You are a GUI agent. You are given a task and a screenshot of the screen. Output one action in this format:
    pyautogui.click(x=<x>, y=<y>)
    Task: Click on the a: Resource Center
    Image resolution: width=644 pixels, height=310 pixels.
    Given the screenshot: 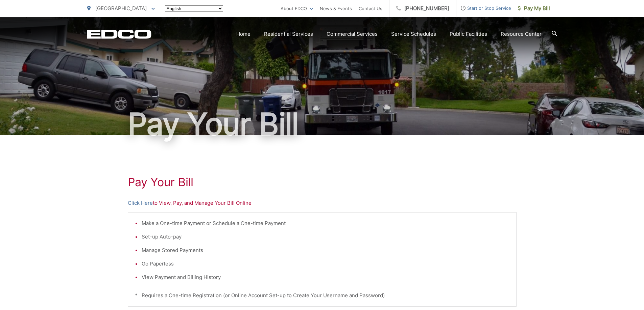 What is the action you would take?
    pyautogui.click(x=521, y=34)
    